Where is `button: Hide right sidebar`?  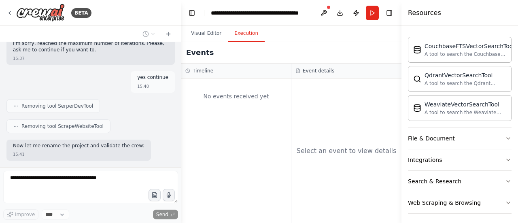 button: Hide right sidebar is located at coordinates (389, 13).